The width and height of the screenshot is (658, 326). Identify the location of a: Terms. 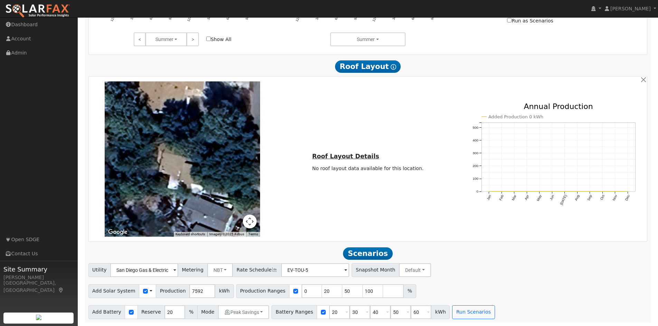
(253, 234).